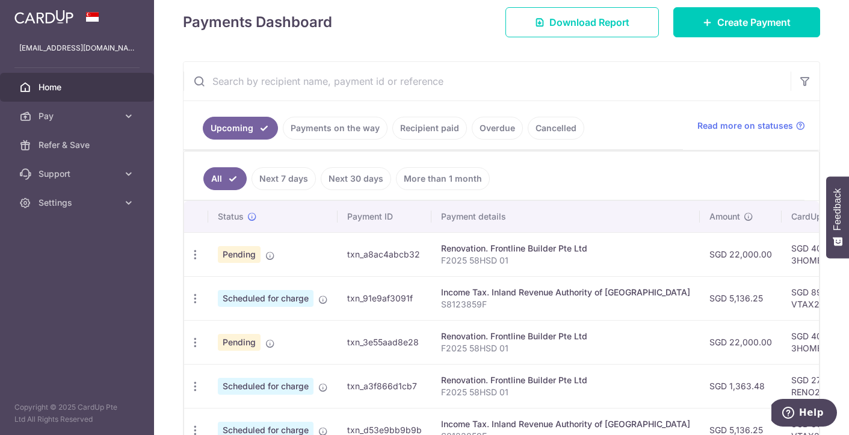 This screenshot has width=849, height=435. I want to click on a: Next 7 days, so click(283, 179).